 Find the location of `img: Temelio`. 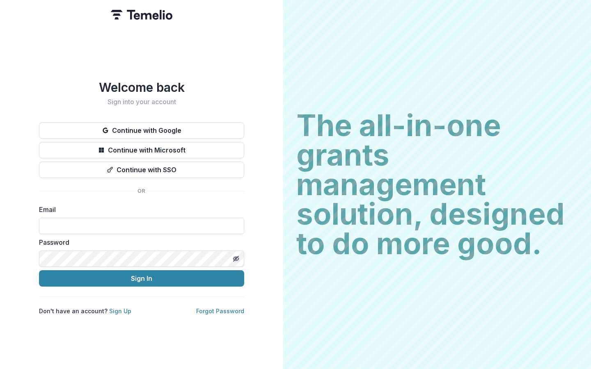

img: Temelio is located at coordinates (142, 15).